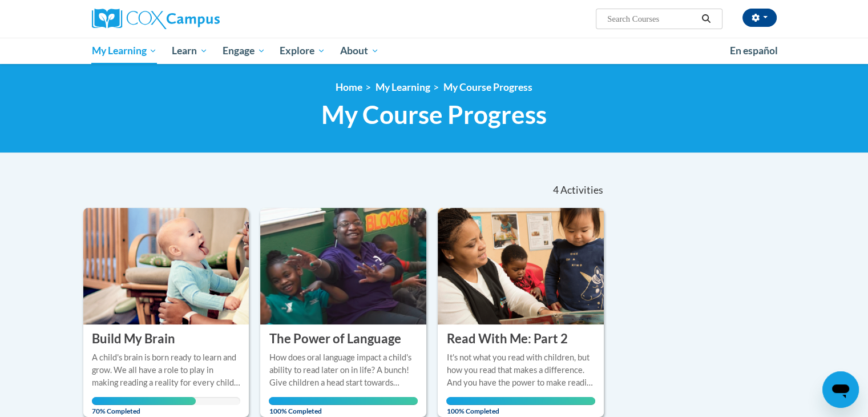 This screenshot has width=868, height=417. What do you see at coordinates (302, 51) in the screenshot?
I see `span: Explore` at bounding box center [302, 51].